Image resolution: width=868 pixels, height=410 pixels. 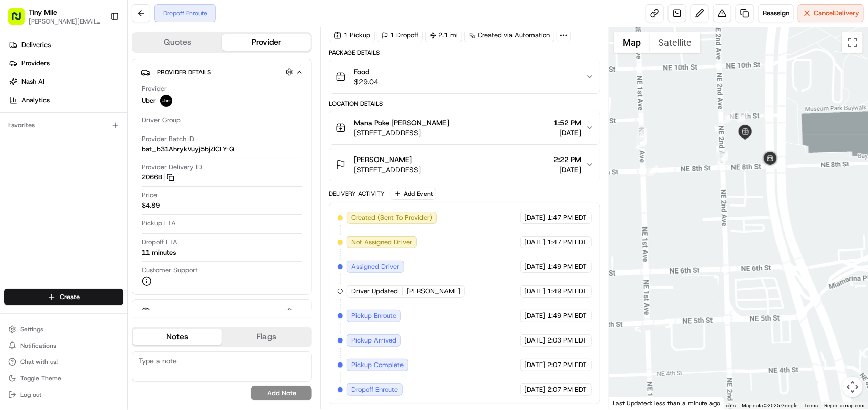 What do you see at coordinates (43, 12) in the screenshot?
I see `span: Tiny Mile` at bounding box center [43, 12].